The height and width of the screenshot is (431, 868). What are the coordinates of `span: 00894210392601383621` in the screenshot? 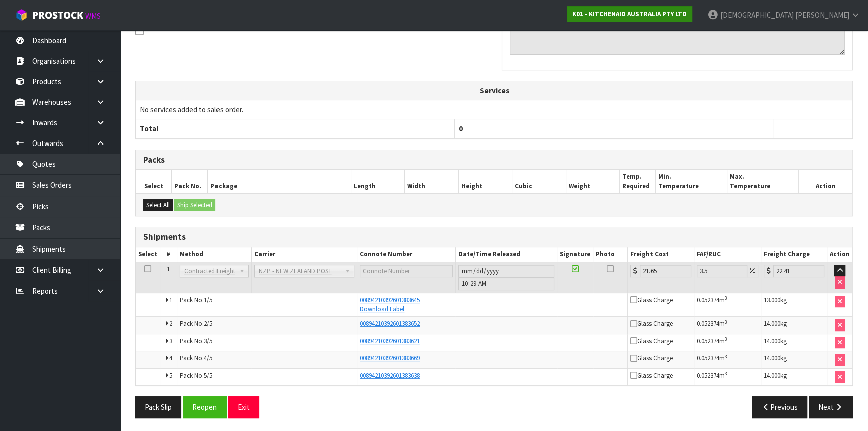 It's located at (390, 341).